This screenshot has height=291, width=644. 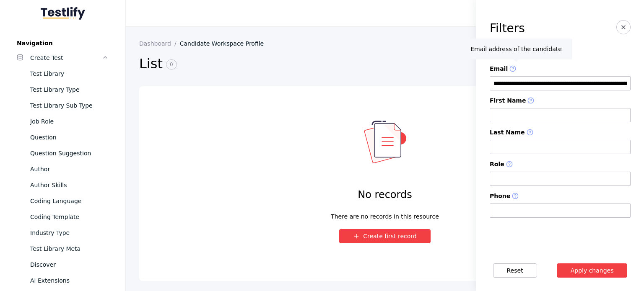 What do you see at coordinates (69, 280) in the screenshot?
I see `div: Ai Extensions` at bounding box center [69, 280].